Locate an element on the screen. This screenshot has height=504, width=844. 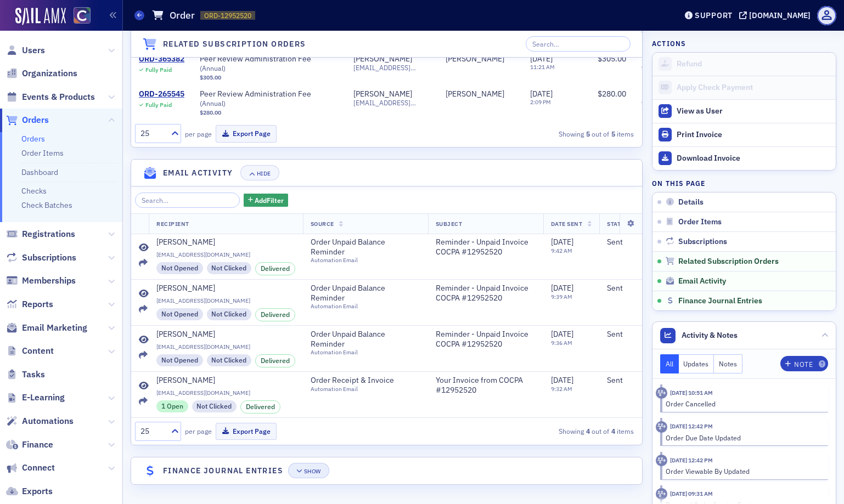
span: Order Items is located at coordinates (699, 222).